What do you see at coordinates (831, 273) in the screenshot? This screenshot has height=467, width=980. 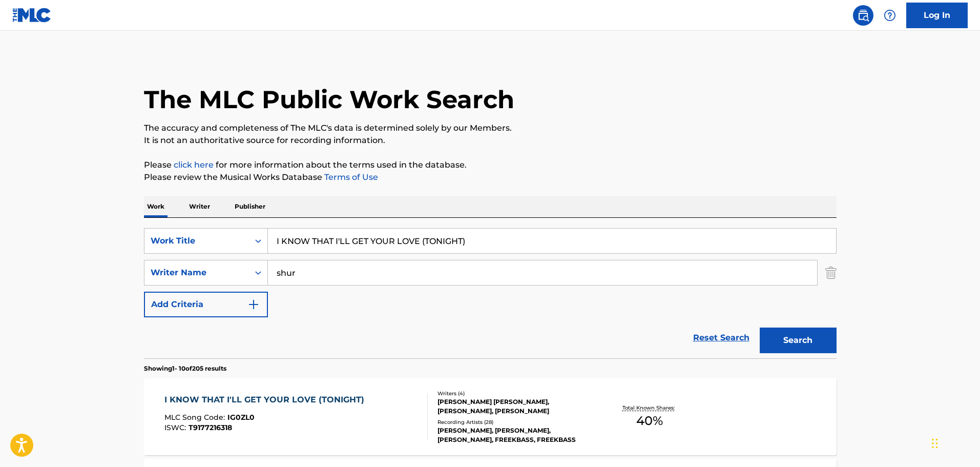 I see `img: Delete Criterion` at bounding box center [831, 273].